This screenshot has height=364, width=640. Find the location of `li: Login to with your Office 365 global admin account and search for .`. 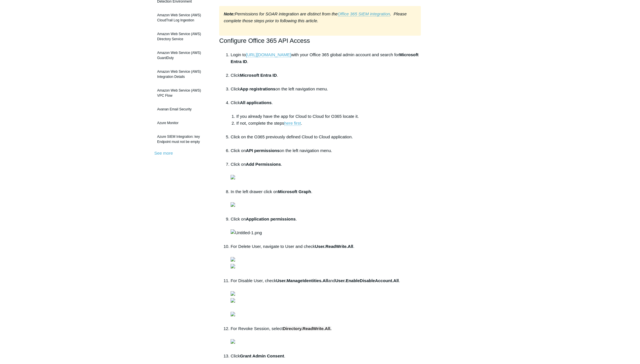

li: Login to with your Office 365 global admin account and search for . is located at coordinates (326, 62).